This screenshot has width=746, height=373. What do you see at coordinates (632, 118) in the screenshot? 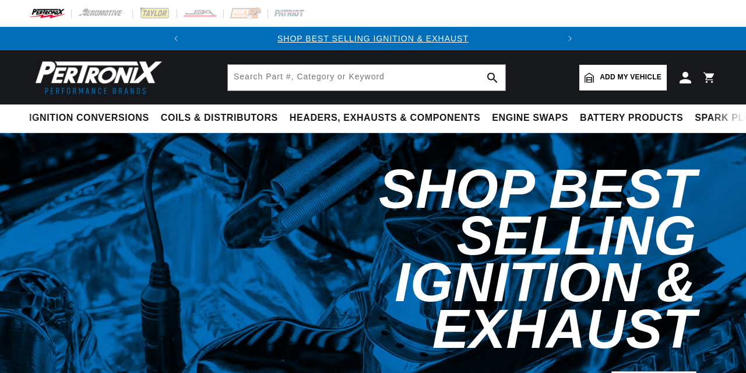
I see `summary: Battery Products` at bounding box center [632, 118].